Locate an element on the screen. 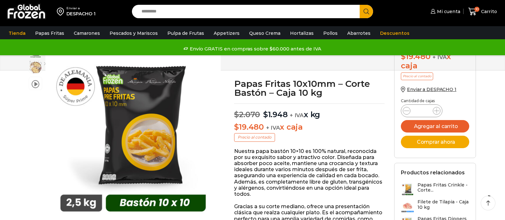 The width and height of the screenshot is (505, 220). div: Enviar a is located at coordinates (81, 8).